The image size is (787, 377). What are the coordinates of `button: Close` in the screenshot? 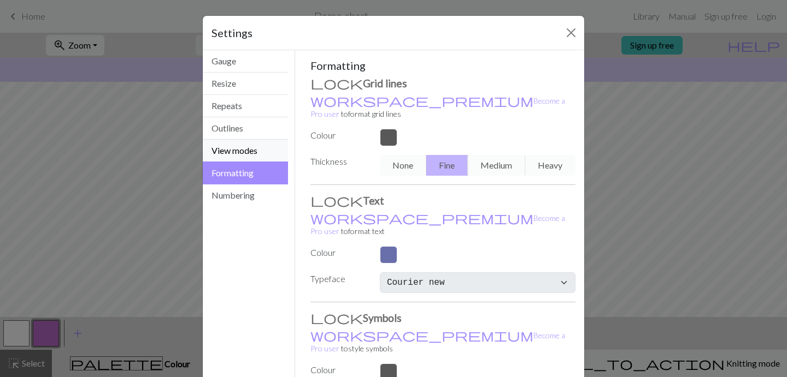 It's located at (571, 33).